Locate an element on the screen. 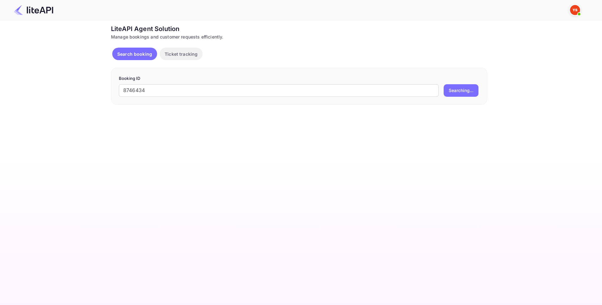 This screenshot has height=305, width=602. div: Manage bookings and customer requests efficiently. is located at coordinates (299, 37).